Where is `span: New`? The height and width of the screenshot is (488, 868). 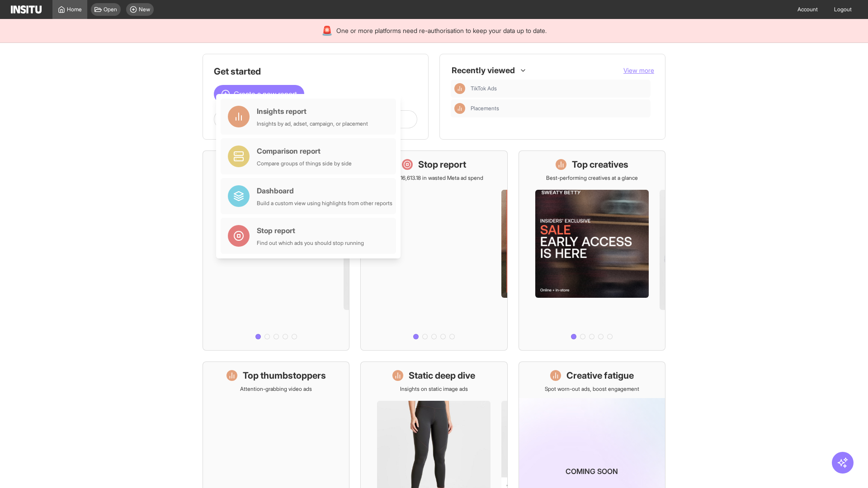 span: New is located at coordinates (144, 10).